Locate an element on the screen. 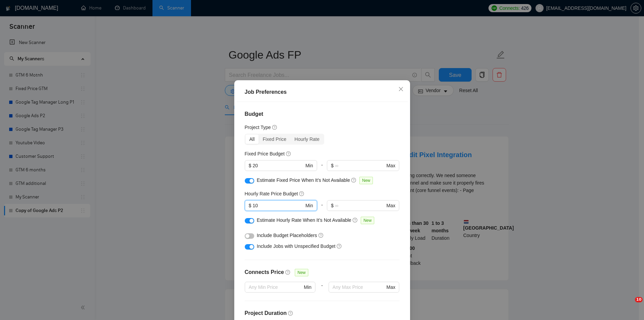  input: Any Min Price is located at coordinates (276, 287).